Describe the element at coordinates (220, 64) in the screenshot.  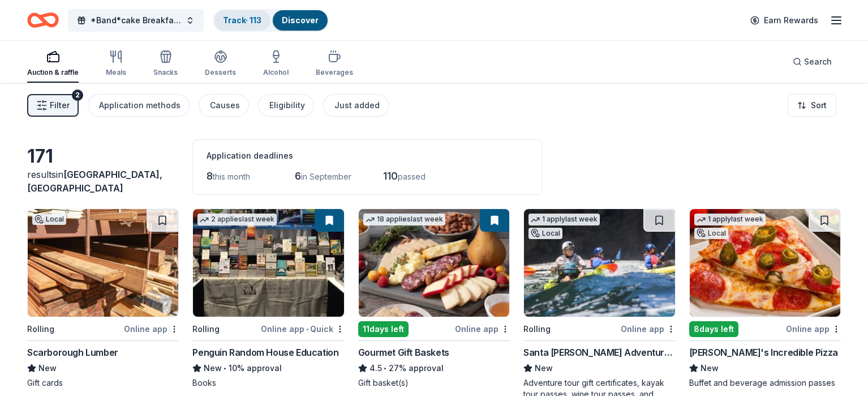
I see `button: Desserts` at that location.